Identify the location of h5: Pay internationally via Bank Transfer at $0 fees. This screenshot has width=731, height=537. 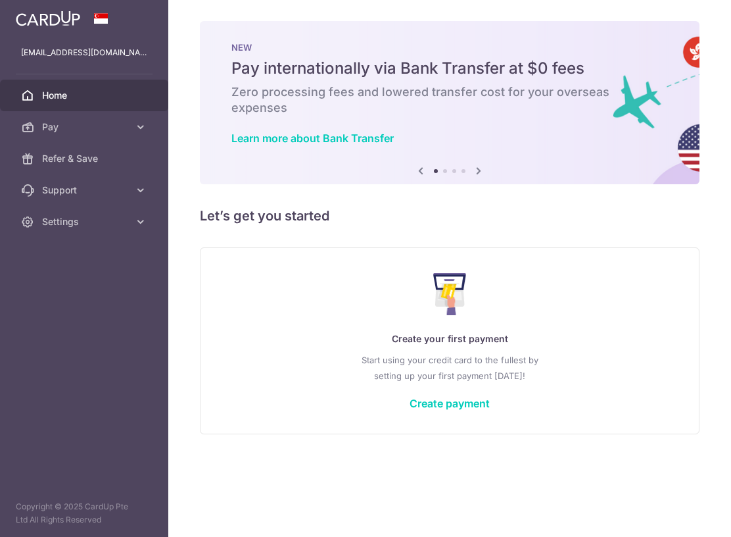
(450, 68).